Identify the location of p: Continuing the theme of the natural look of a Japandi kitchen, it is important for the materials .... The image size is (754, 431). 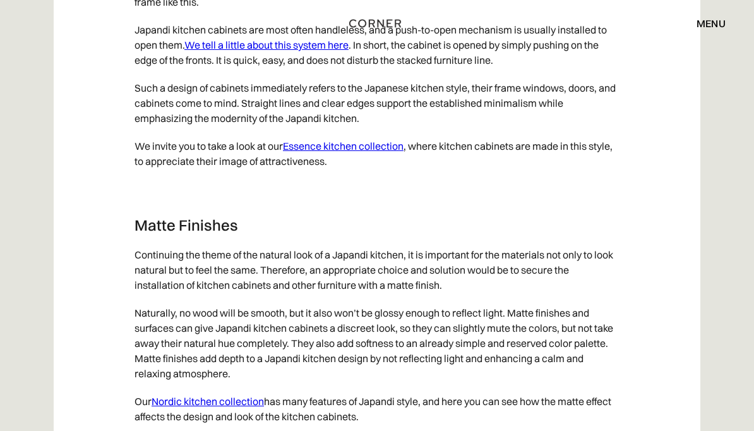
(377, 270).